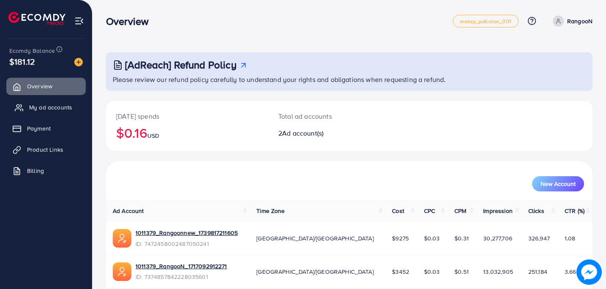 This screenshot has height=289, width=606. I want to click on span: Billing, so click(35, 171).